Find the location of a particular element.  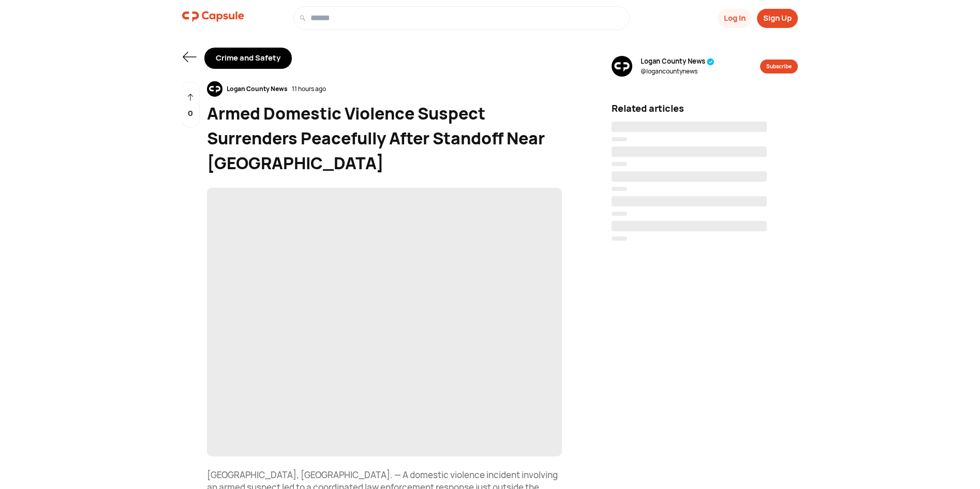

a: logo is located at coordinates (213, 18).